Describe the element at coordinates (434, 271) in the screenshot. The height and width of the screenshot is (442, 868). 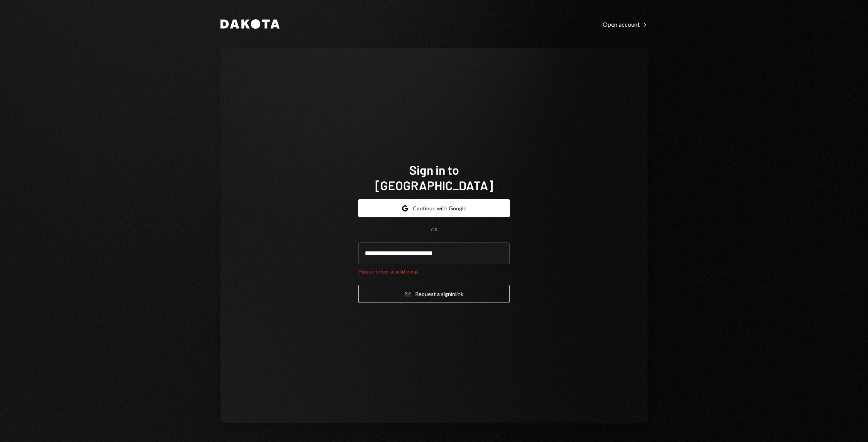
I see `div: Please enter a valid email.` at that location.